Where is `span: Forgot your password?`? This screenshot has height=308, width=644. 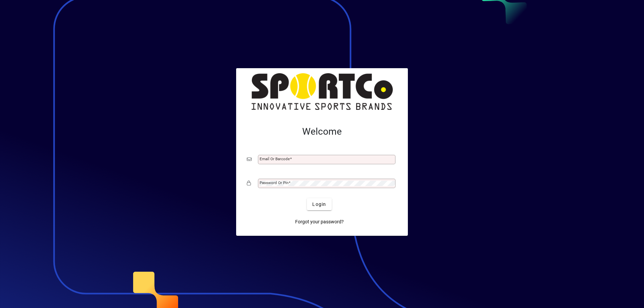 span: Forgot your password? is located at coordinates (319, 222).